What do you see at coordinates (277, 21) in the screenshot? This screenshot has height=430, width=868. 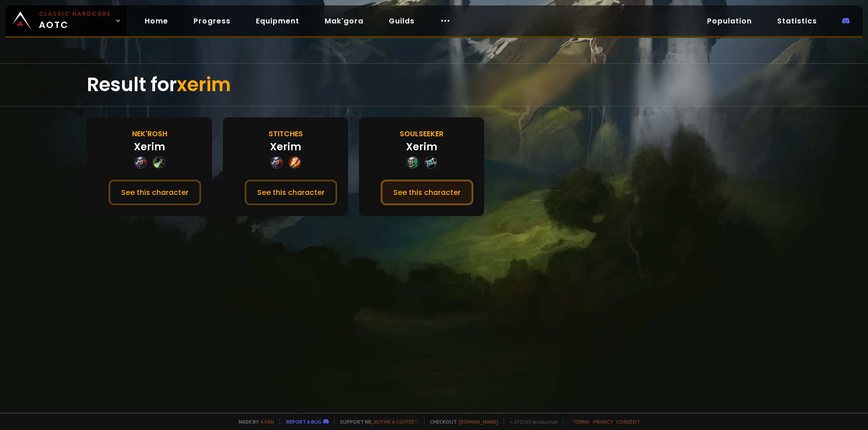 I see `a: Equipment` at bounding box center [277, 21].